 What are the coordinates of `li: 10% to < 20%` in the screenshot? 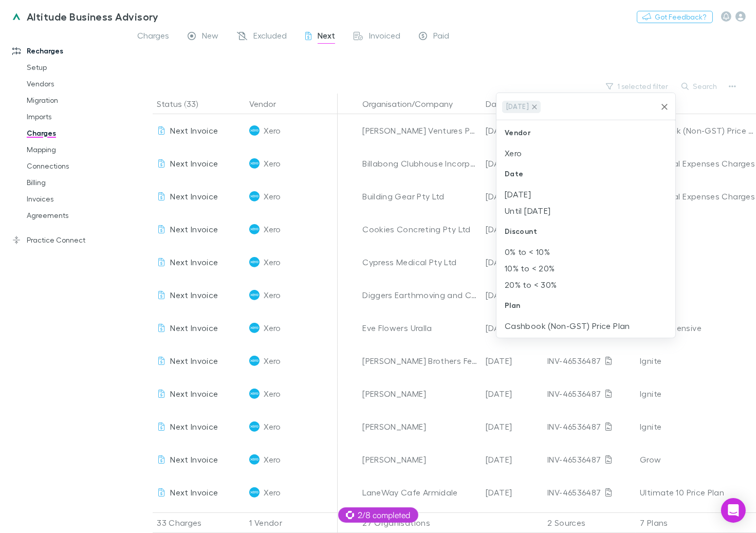 It's located at (586, 268).